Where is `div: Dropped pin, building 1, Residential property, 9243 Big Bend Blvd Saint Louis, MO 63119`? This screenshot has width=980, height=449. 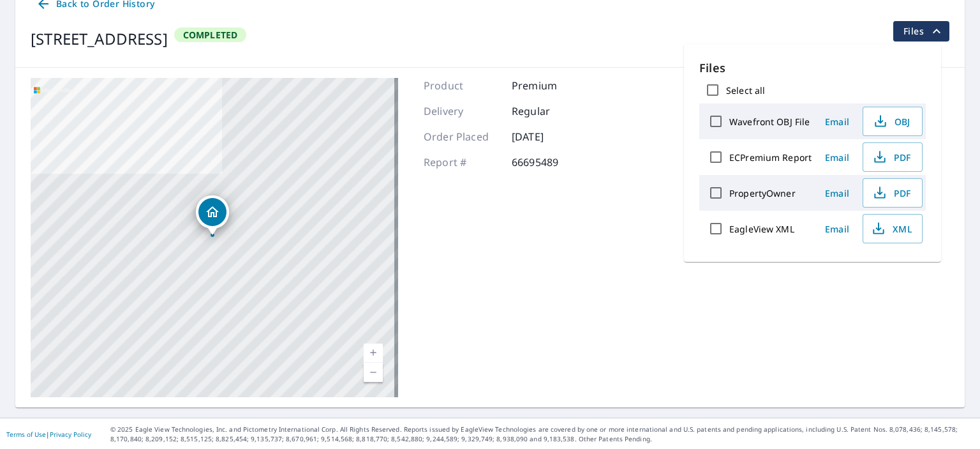
div: Dropped pin, building 1, Residential property, 9243 Big Bend Blvd Saint Louis, MO 63119 is located at coordinates (213, 215).